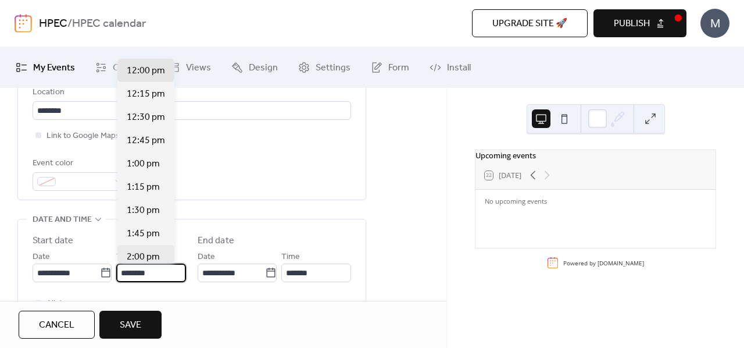 The width and height of the screenshot is (744, 348). Describe the element at coordinates (109, 24) in the screenshot. I see `b: HPEC calendar` at that location.